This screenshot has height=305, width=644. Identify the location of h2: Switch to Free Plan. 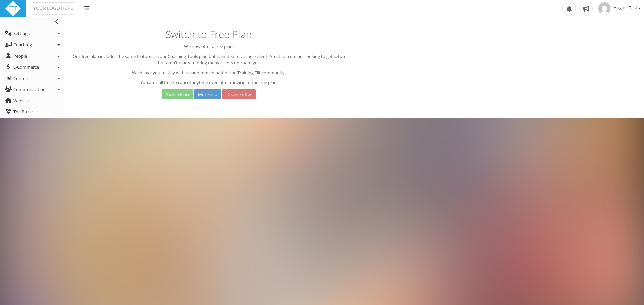
(209, 34).